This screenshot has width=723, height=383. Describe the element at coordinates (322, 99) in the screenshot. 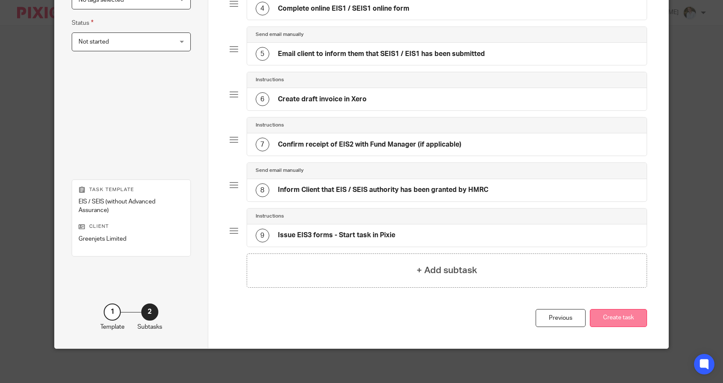

I see `h4: Create draft invoice in Xero` at that location.